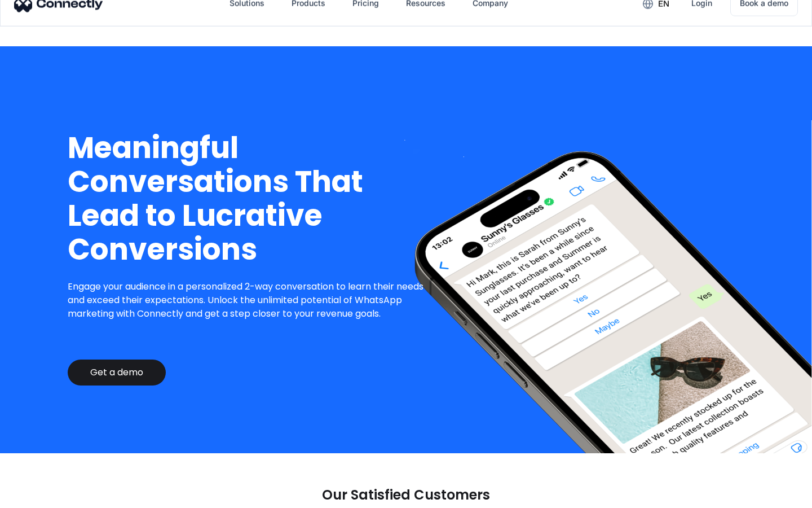  Describe the element at coordinates (250, 199) in the screenshot. I see `h1: Meaningful Conversations That Lead to Lucrative Conversions` at that location.